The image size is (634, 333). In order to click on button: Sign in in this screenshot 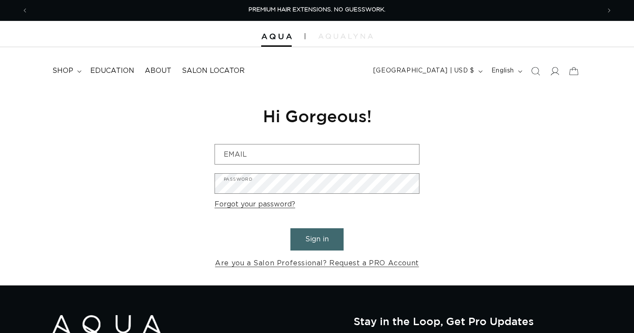, I will do `click(317, 239)`.